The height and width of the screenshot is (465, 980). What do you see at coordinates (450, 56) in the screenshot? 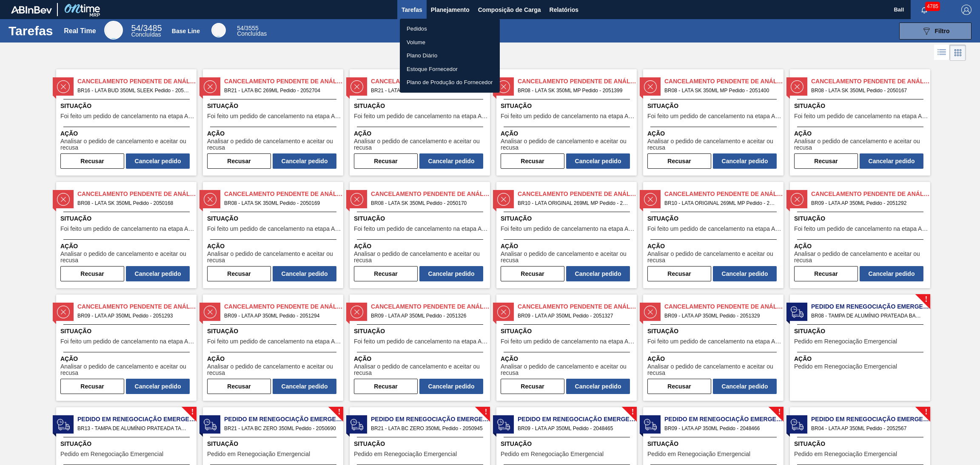
I see `li: Plano Diário` at bounding box center [450, 56].